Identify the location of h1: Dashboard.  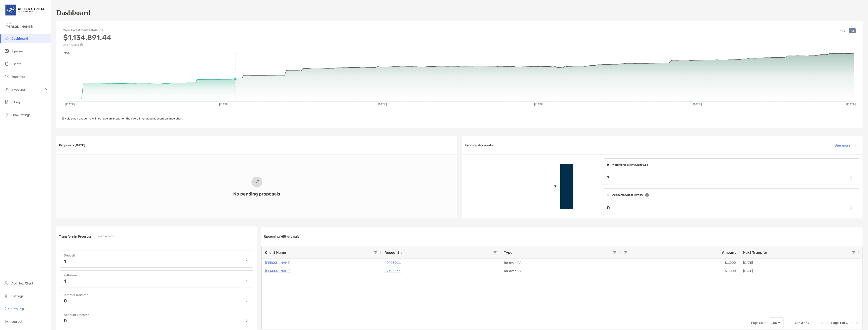
(74, 13).